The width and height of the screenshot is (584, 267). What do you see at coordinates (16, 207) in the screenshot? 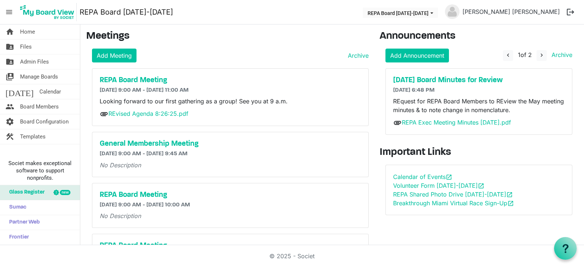
I see `span: Sumac` at bounding box center [16, 207].